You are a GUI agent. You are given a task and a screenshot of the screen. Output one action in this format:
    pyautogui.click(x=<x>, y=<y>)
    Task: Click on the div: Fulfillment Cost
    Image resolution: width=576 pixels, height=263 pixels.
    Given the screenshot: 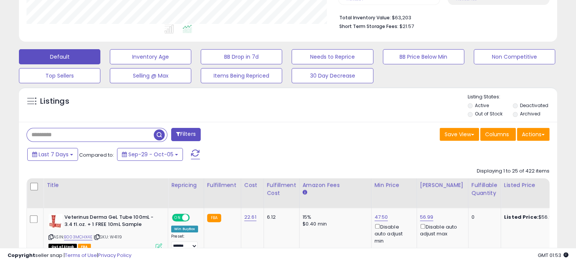 What is the action you would take?
    pyautogui.click(x=281, y=189)
    